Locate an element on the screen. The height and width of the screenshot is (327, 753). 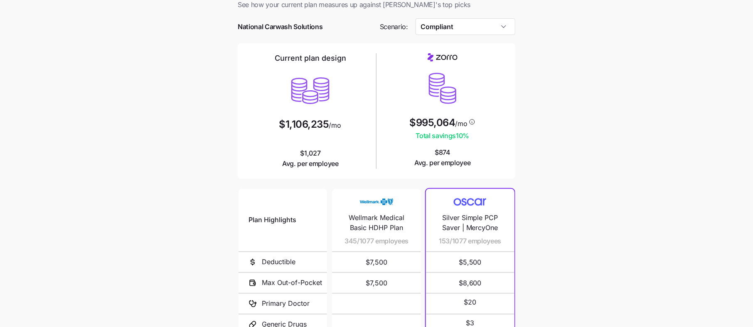
span: Deductible is located at coordinates (279, 262).